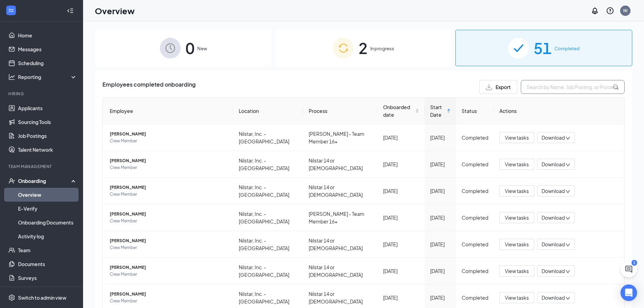 This screenshot has height=308, width=644. I want to click on svg: WorkstreamLogo, so click(11, 10).